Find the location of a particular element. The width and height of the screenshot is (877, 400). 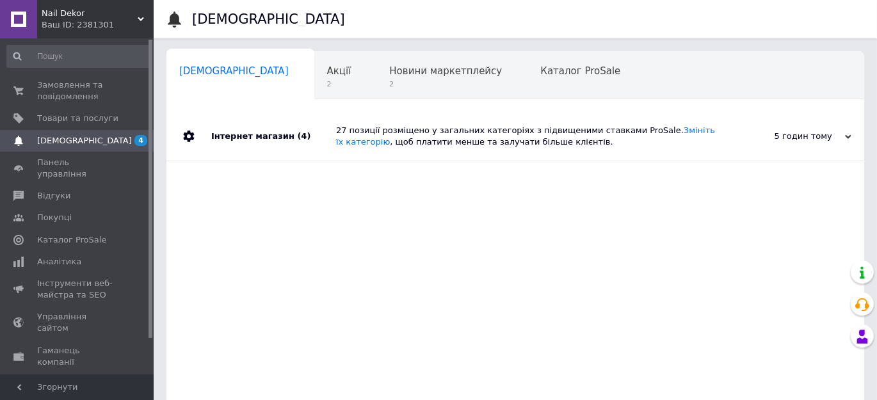

div: Ваш ID: 2381301 is located at coordinates (97, 25).